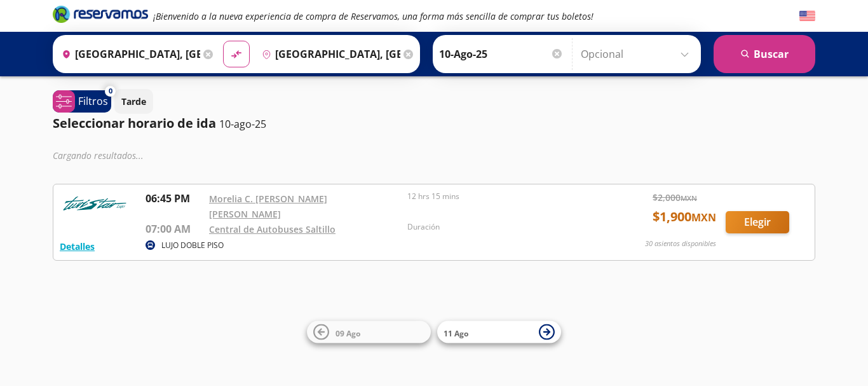  I want to click on button: Tarde, so click(133, 101).